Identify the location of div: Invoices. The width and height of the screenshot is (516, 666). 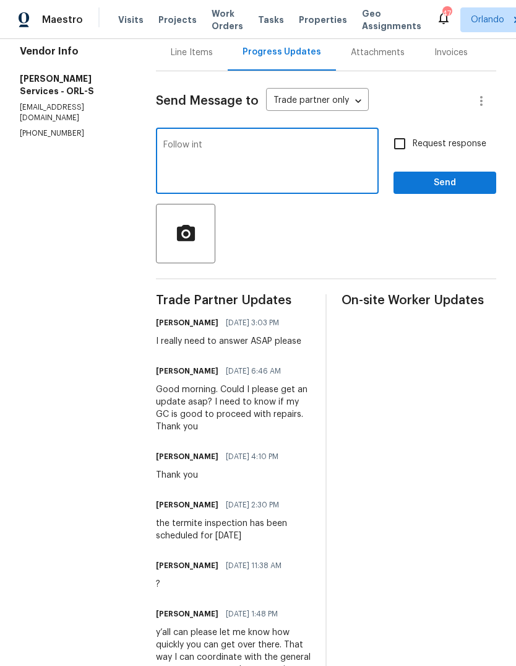
(451, 53).